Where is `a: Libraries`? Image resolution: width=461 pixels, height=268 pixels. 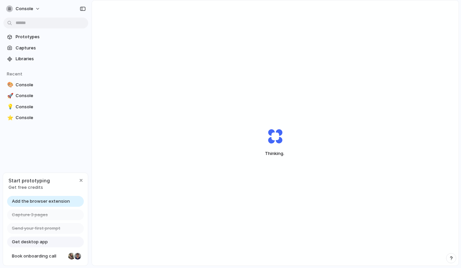 a: Libraries is located at coordinates (46, 59).